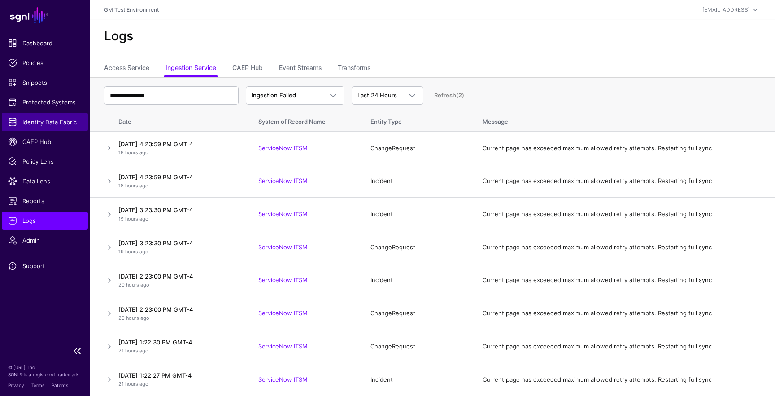  I want to click on span: Ingestion Failed, so click(274, 95).